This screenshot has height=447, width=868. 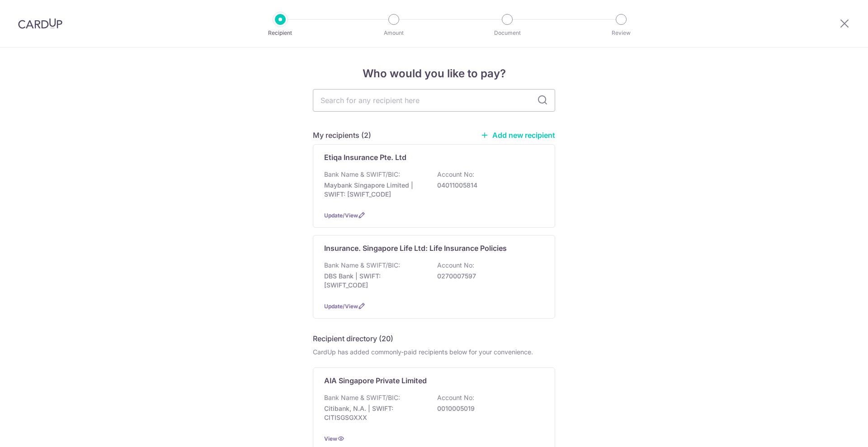 What do you see at coordinates (342, 135) in the screenshot?
I see `h5: My recipients (2)` at bounding box center [342, 135].